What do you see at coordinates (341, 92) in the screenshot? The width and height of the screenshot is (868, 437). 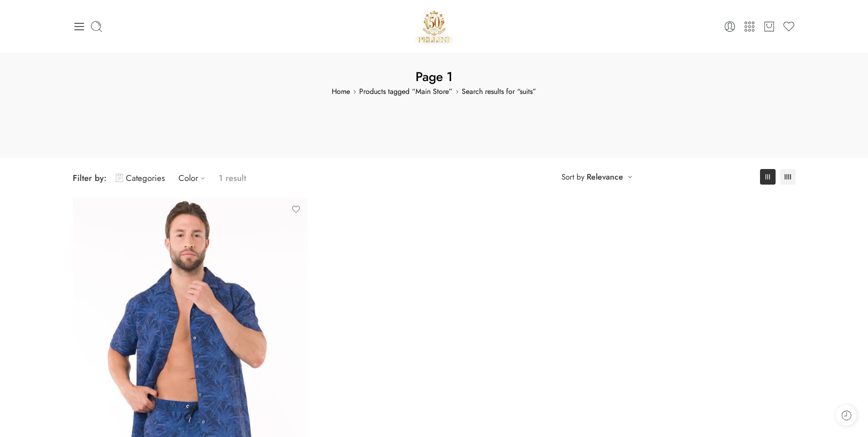 I see `a: Home` at bounding box center [341, 92].